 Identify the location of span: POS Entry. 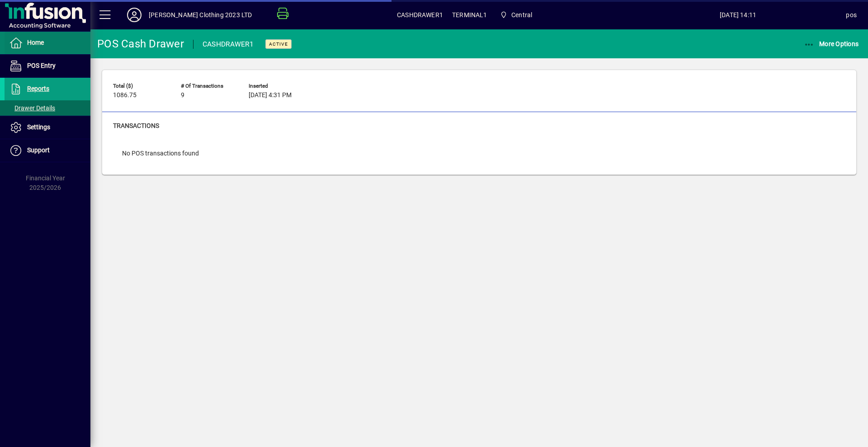
(41, 66).